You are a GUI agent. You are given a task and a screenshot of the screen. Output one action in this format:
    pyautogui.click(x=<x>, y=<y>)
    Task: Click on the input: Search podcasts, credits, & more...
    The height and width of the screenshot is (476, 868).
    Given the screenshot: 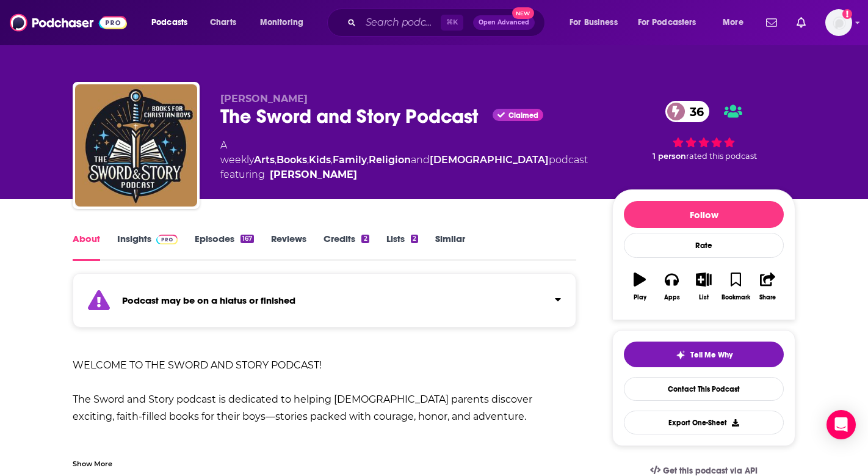 What is the action you would take?
    pyautogui.click(x=400, y=23)
    